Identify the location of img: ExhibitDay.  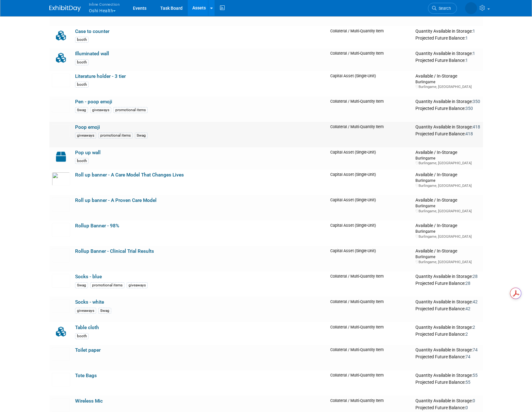
(65, 9).